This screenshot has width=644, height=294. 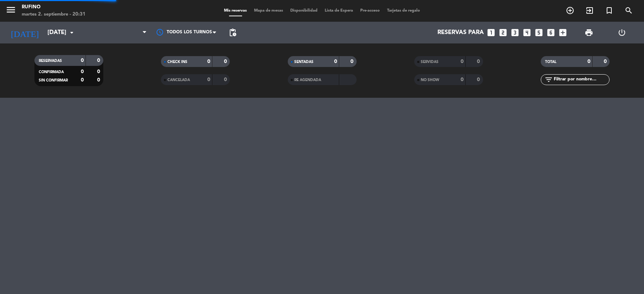 I want to click on span: Pre-acceso, so click(x=370, y=11).